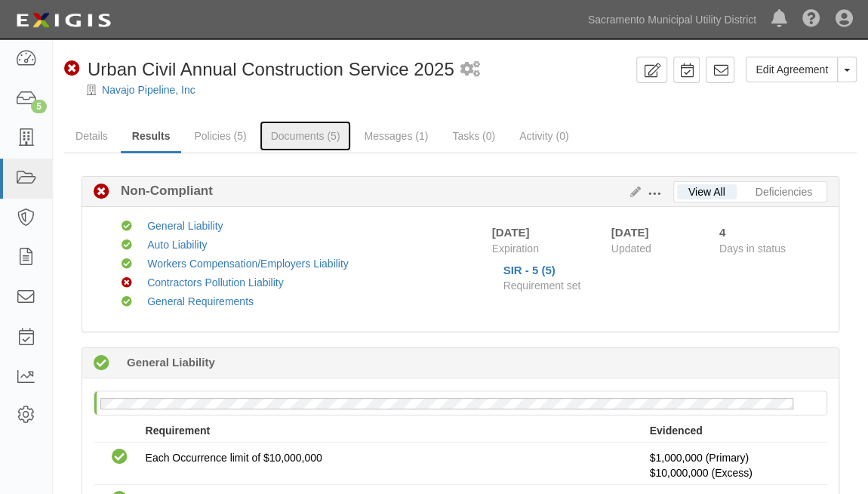 This screenshot has height=494, width=868. What do you see at coordinates (470, 69) in the screenshot?
I see `i: 1 scheduled workflow` at bounding box center [470, 69].